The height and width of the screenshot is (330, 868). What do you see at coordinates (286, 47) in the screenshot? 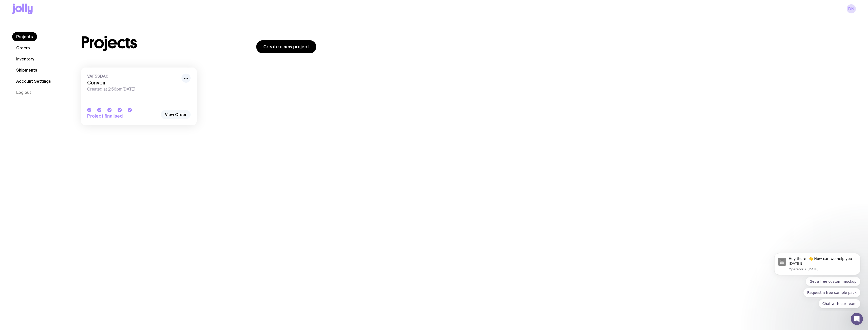
I see `a: Create a new project` at bounding box center [286, 47].